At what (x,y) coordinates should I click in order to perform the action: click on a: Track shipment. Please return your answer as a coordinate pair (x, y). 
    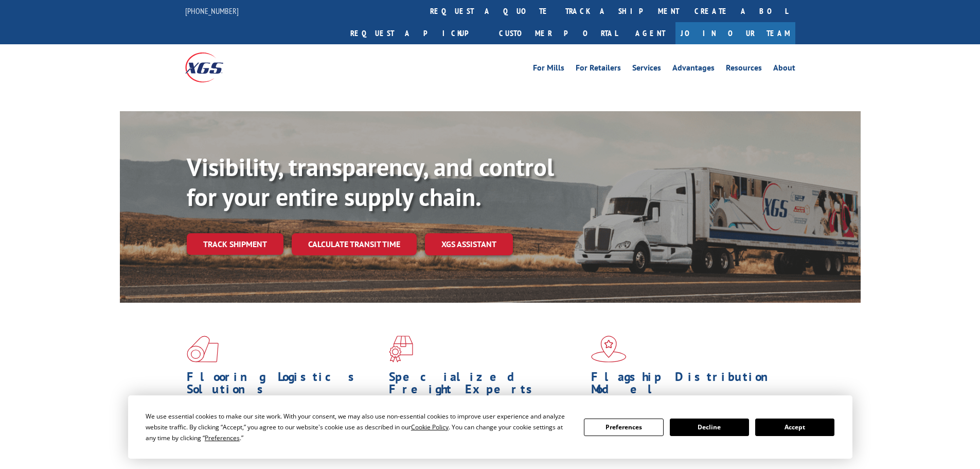
    Looking at the image, I should click on (235, 244).